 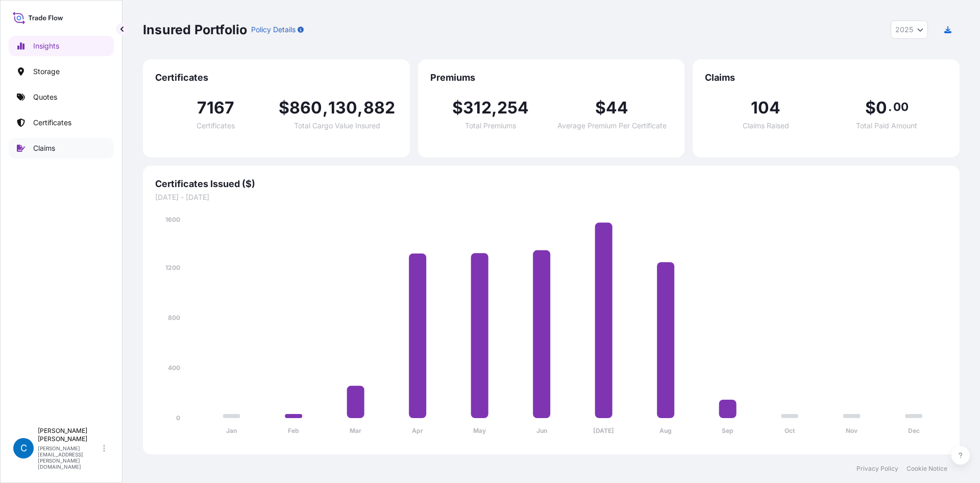 What do you see at coordinates (61, 123) in the screenshot?
I see `a: Certificates` at bounding box center [61, 123].